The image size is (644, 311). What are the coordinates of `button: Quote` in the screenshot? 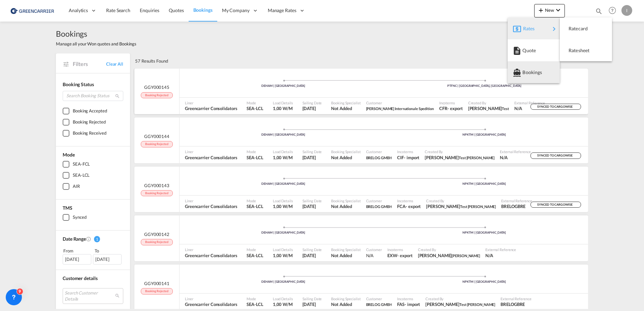 It's located at (533, 50).